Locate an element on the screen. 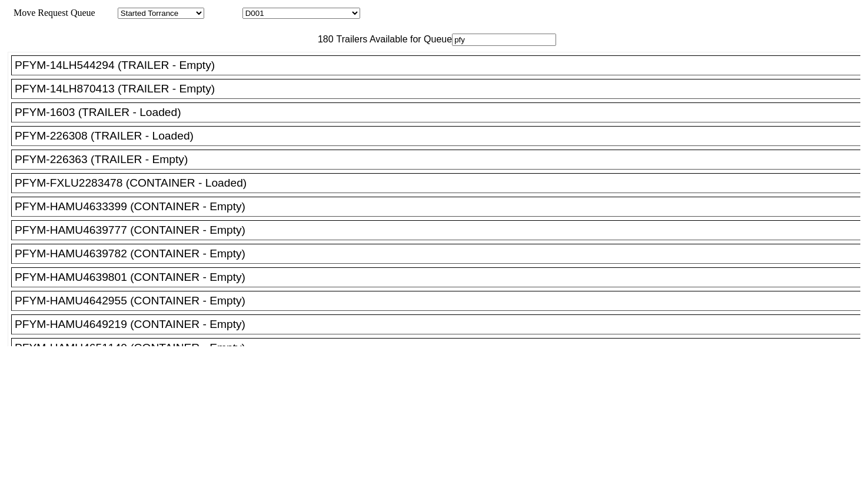 The width and height of the screenshot is (868, 504). span: 180 is located at coordinates (322, 39).